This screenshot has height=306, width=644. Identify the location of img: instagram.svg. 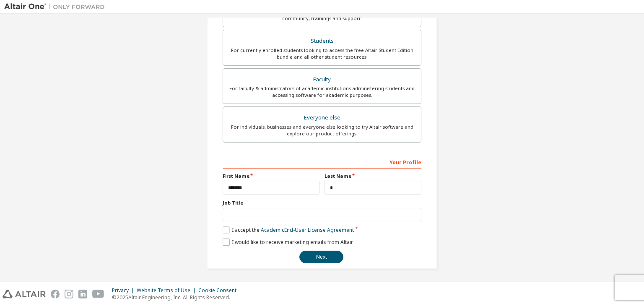
(68, 293).